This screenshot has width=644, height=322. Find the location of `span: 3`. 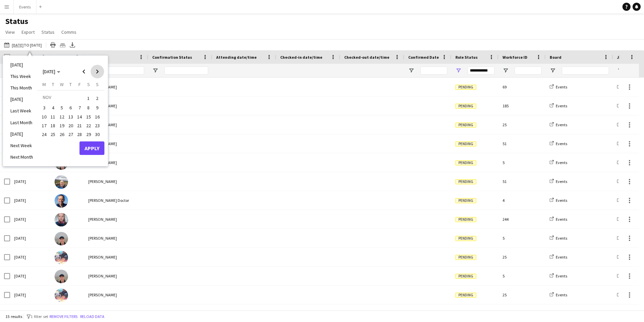

span: 3 is located at coordinates (44, 108).